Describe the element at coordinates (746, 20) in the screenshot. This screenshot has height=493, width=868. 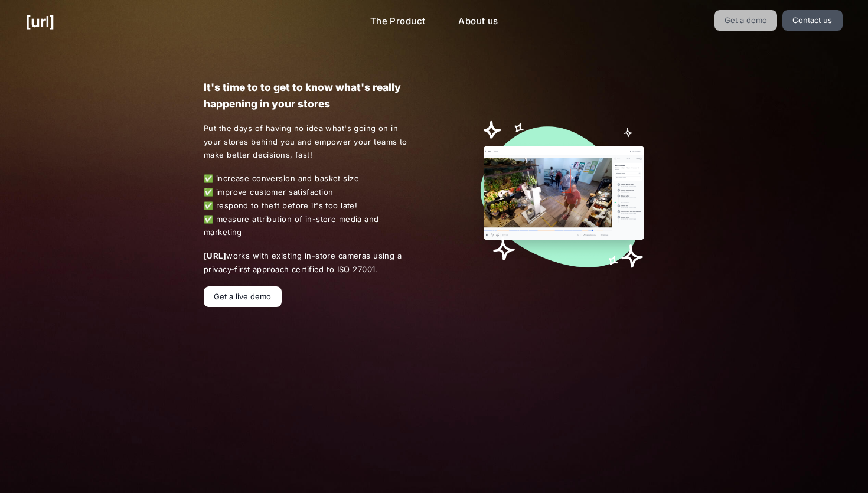
I see `a: Get a demo` at that location.